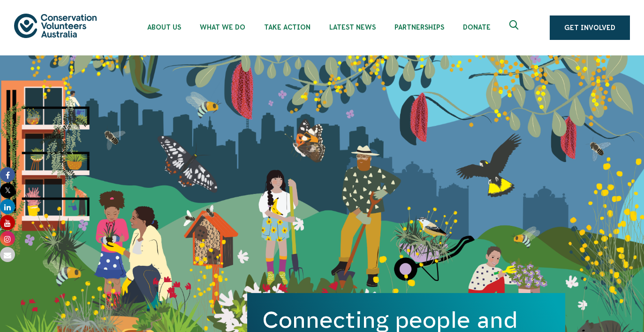  I want to click on img: logo.svg, so click(55, 25).